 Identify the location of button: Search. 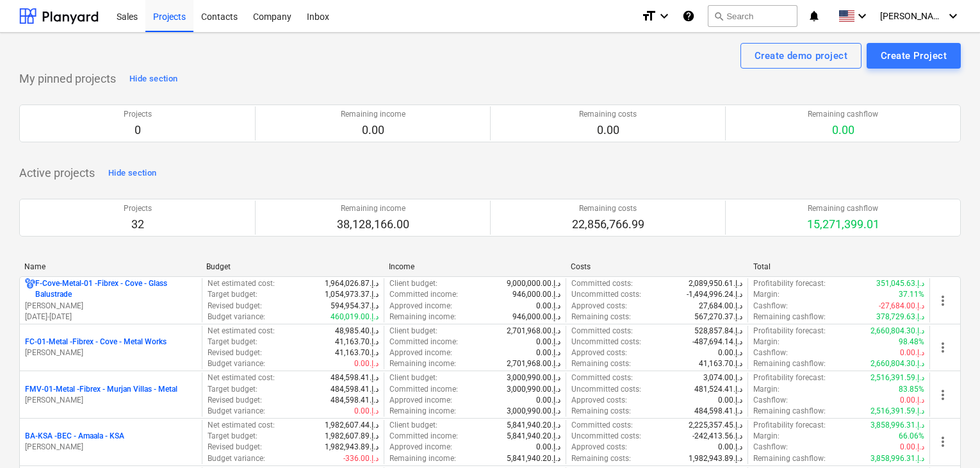
(752, 16).